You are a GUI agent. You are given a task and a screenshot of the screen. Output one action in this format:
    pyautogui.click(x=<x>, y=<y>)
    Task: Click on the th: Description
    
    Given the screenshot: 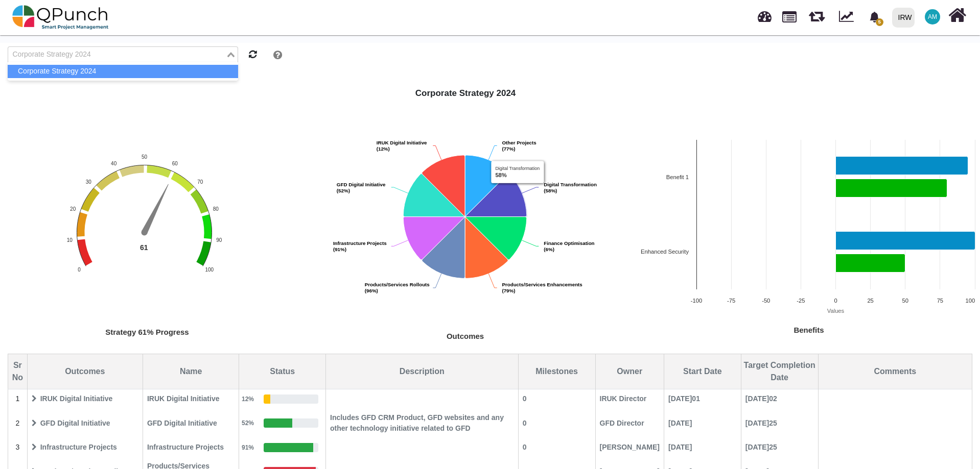 What is the action you would take?
    pyautogui.click(x=422, y=372)
    